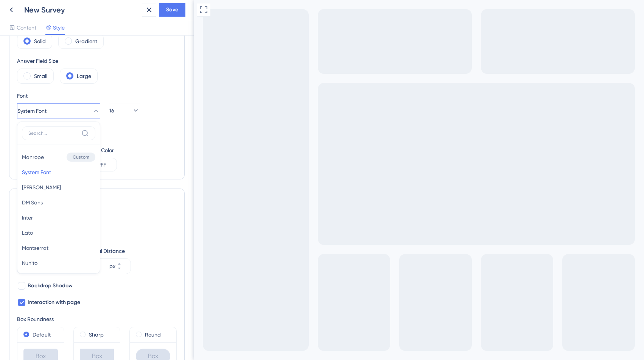 The height and width of the screenshot is (360, 644). Describe the element at coordinates (82, 10) in the screenshot. I see `div: New Survey` at that location.